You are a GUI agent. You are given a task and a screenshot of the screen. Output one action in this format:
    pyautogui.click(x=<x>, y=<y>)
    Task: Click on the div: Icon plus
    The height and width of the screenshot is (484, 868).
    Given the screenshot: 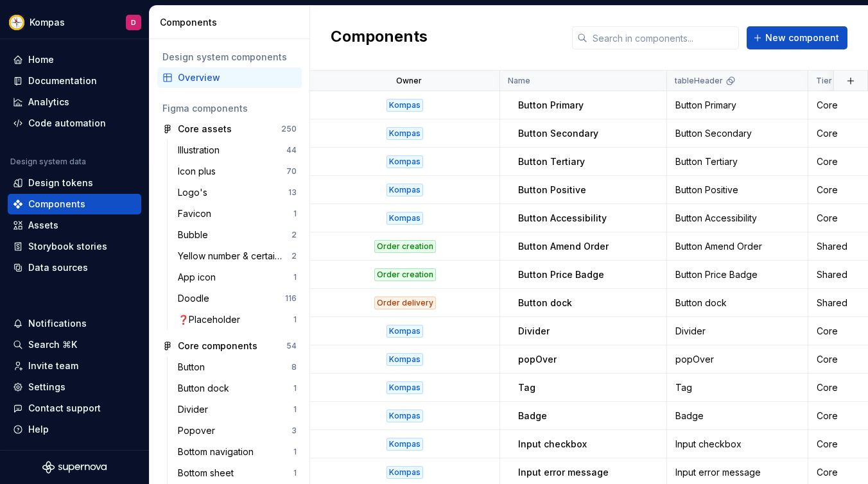 What is the action you would take?
    pyautogui.click(x=199, y=171)
    